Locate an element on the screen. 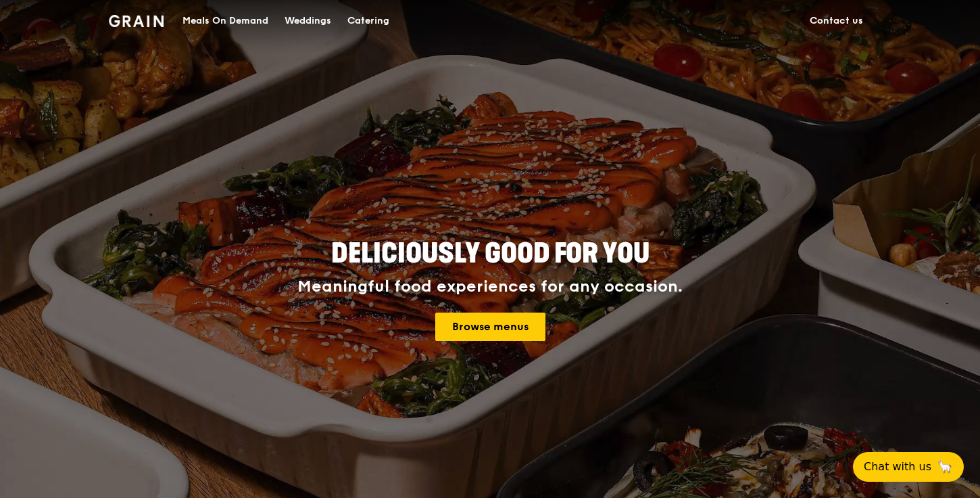  div: Weddings is located at coordinates (307, 21).